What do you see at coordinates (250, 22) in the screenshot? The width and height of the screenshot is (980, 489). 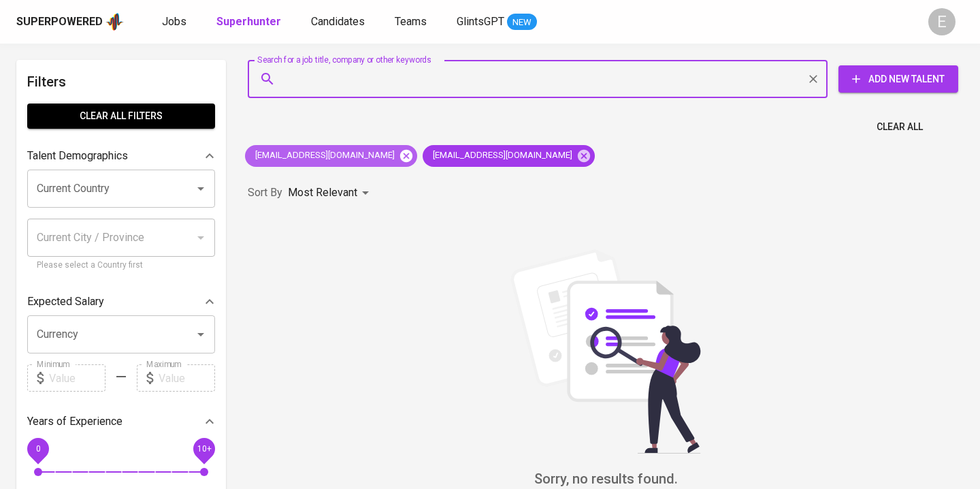 I see `a: Superhunter` at bounding box center [250, 22].